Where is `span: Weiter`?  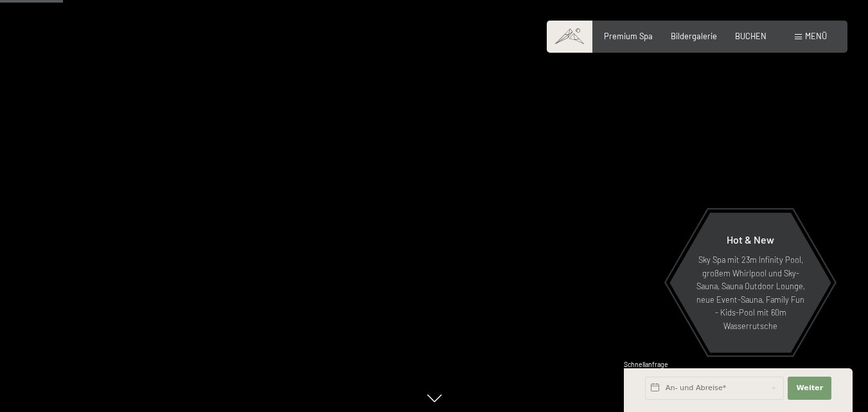 span: Weiter is located at coordinates (810, 388).